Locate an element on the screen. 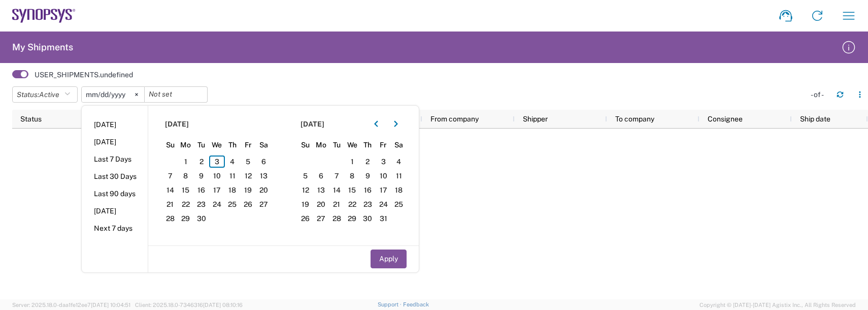  label: USER_SHIPMENTS.undefined is located at coordinates (84, 74).